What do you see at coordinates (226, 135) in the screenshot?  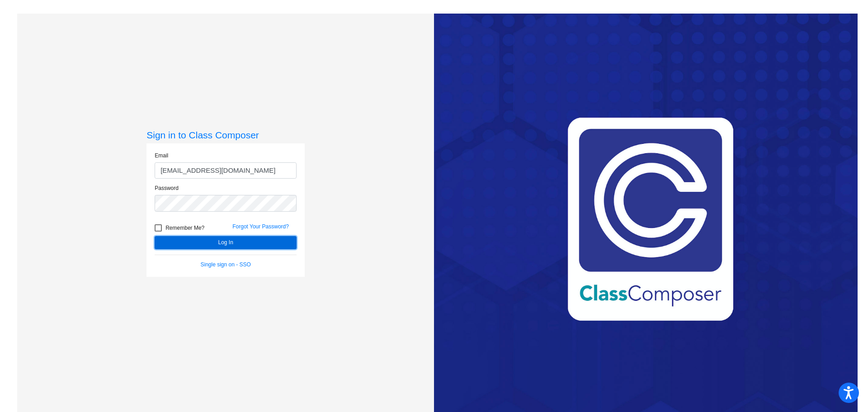 I see `h3: Sign in to Class Composer` at bounding box center [226, 135].